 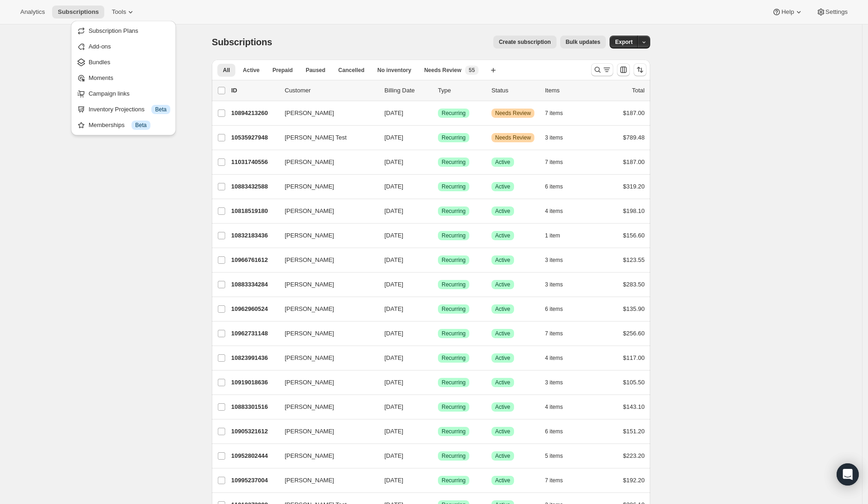 What do you see at coordinates (331, 91) in the screenshot?
I see `p: Customer` at bounding box center [331, 91].